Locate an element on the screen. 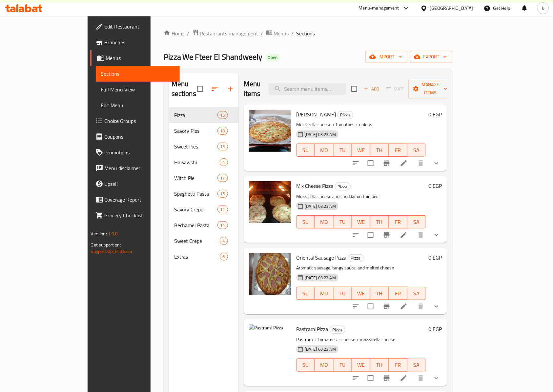 The image size is (553, 392). img: Oriental Sausage Pizza is located at coordinates (270, 274).